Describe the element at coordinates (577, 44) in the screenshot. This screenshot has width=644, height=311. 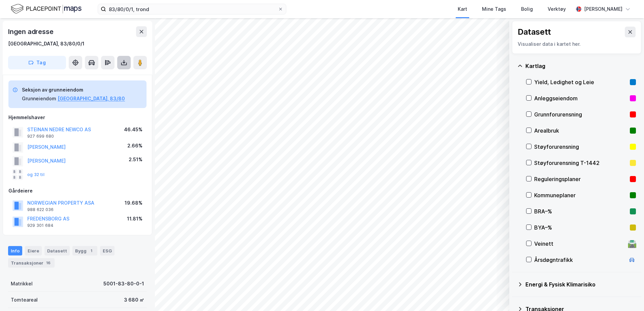
I see `div: Visualiser data i kartet her.` at that location.